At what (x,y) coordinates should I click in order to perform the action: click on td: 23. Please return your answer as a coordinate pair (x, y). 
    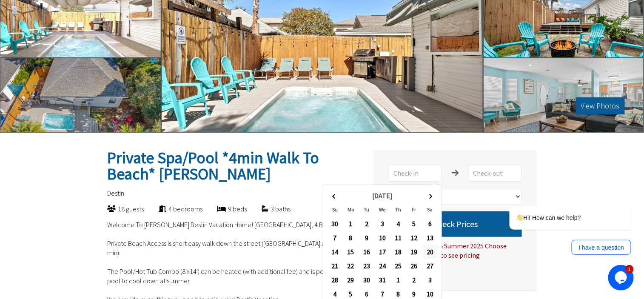
    Looking at the image, I should click on (366, 266).